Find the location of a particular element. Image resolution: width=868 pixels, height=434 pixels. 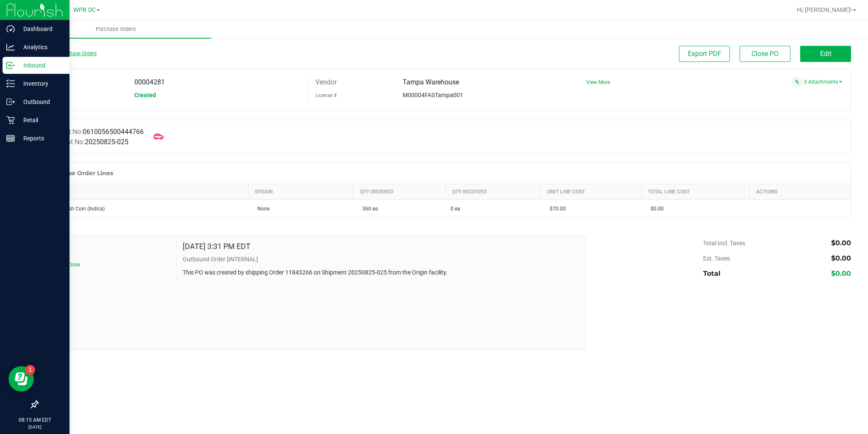

span: Total is located at coordinates (712, 273).